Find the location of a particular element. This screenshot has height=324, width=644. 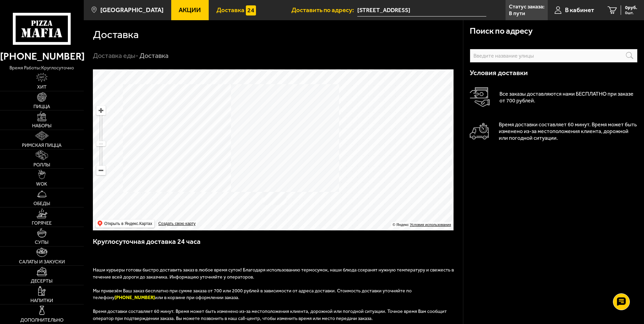

span: Римская пицца is located at coordinates (42, 146).